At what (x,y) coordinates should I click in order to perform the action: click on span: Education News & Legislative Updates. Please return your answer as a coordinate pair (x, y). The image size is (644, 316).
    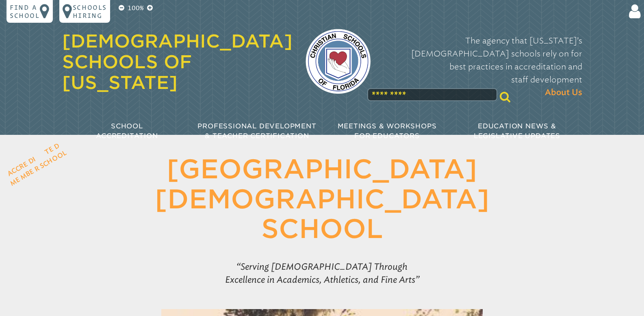
    Looking at the image, I should click on (517, 131).